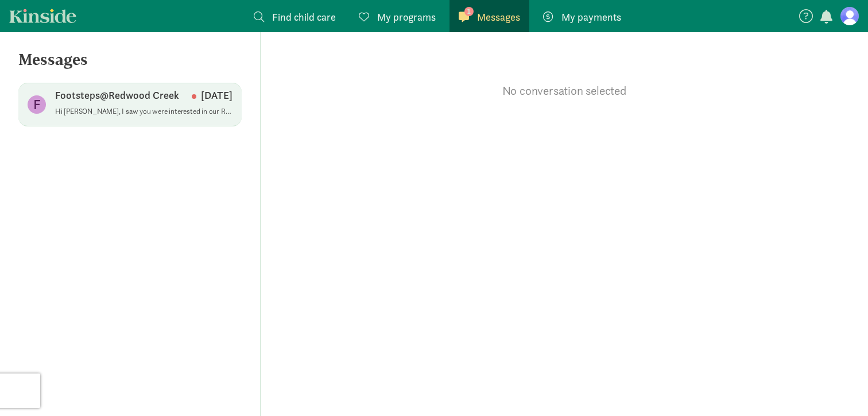 The image size is (868, 416). Describe the element at coordinates (43, 15) in the screenshot. I see `a: Kinside` at that location.